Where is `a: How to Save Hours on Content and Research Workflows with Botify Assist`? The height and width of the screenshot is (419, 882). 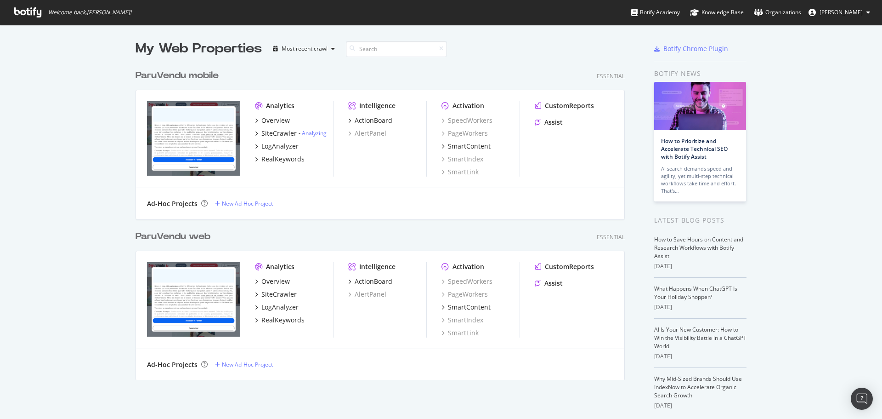
a: How to Save Hours on Content and Research Workflows with Botify Assist is located at coordinates (699, 247).